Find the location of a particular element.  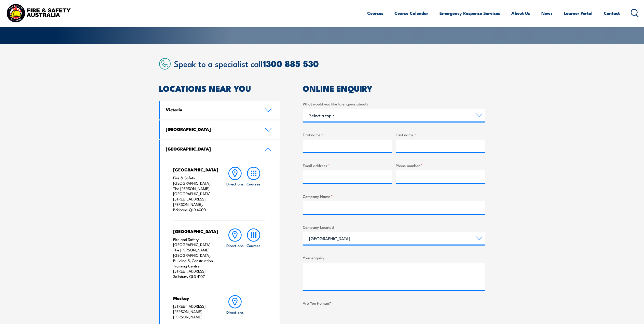

a: Course Calendar is located at coordinates (411, 13).